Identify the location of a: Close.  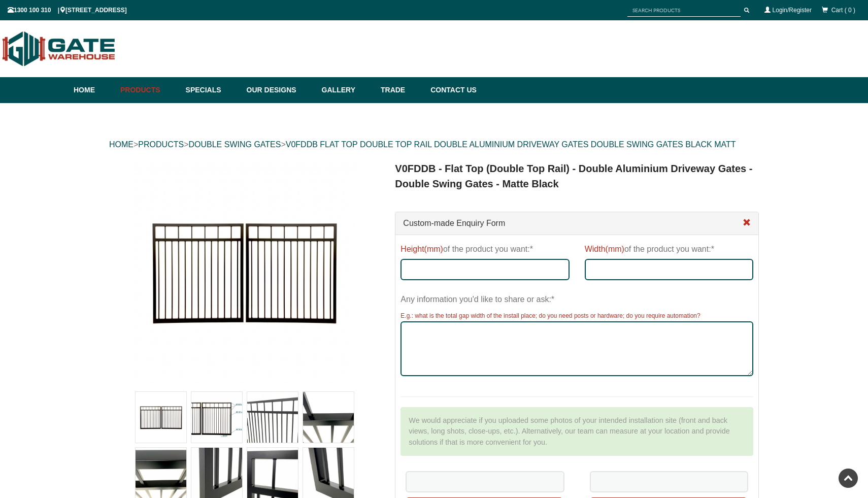
(746, 223).